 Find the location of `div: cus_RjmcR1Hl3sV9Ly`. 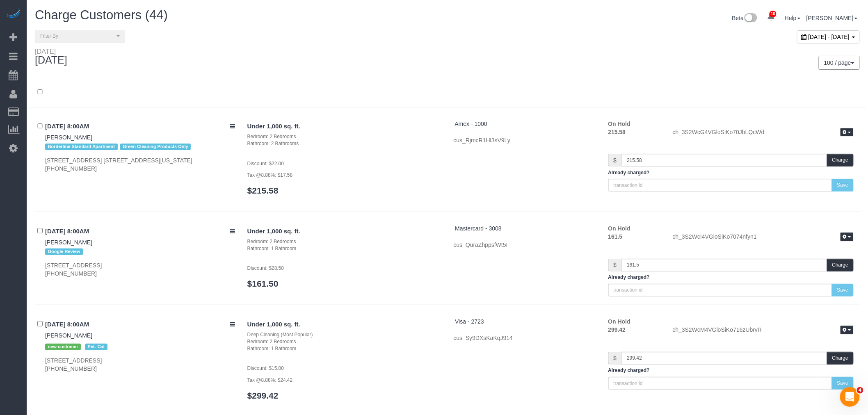

div: cus_RjmcR1Hl3sV9Ly is located at coordinates (525, 140).